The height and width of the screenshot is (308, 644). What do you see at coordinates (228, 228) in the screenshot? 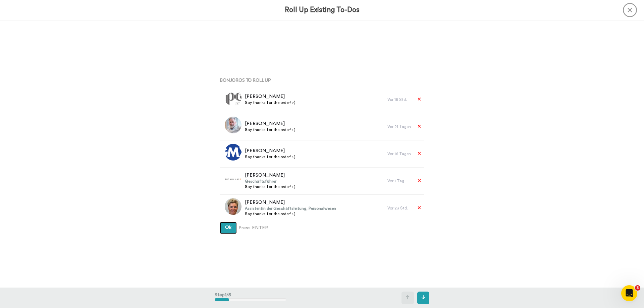
I see `span: Ok` at bounding box center [228, 228].